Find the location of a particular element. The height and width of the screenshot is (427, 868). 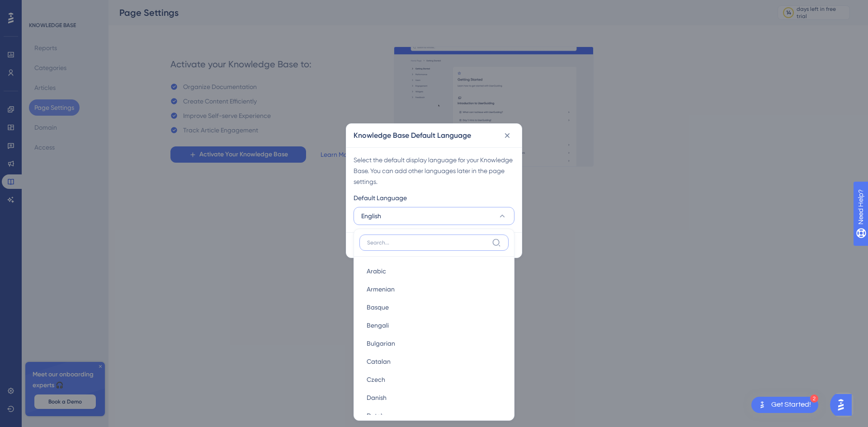

div: 2 is located at coordinates (814, 399).